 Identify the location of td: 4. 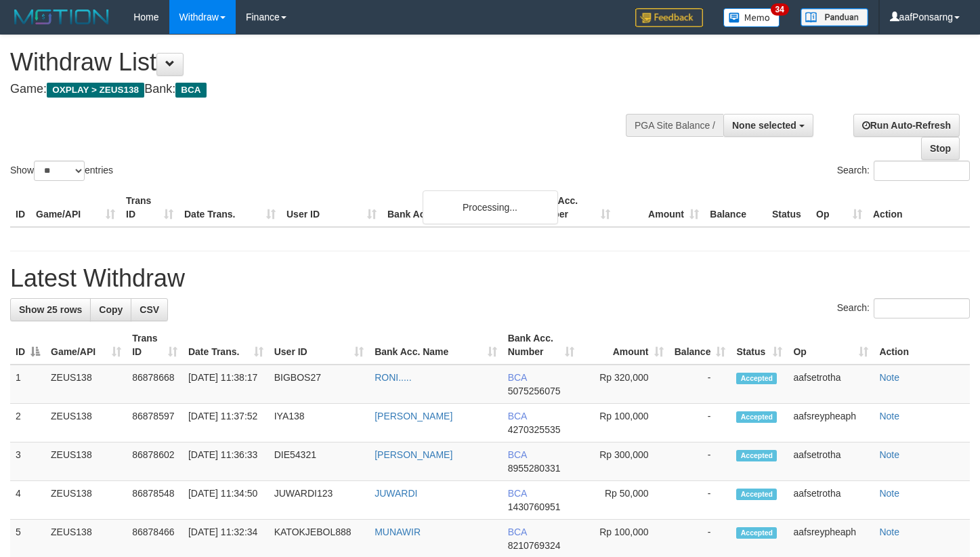
(28, 501).